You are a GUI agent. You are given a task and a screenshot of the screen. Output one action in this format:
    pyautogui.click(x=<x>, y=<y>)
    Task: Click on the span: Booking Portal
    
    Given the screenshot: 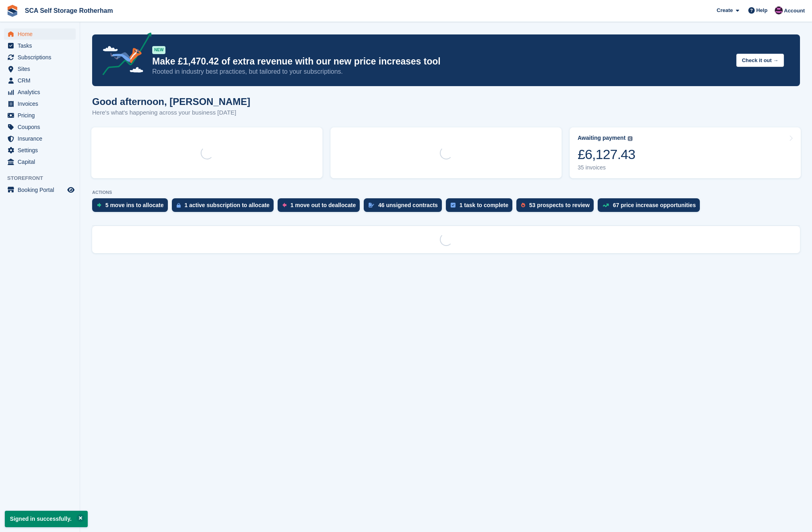 What is the action you would take?
    pyautogui.click(x=42, y=190)
    